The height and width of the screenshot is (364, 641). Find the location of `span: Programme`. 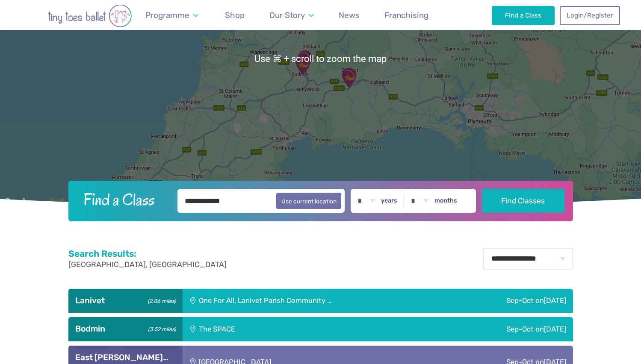

span: Programme is located at coordinates (167, 15).